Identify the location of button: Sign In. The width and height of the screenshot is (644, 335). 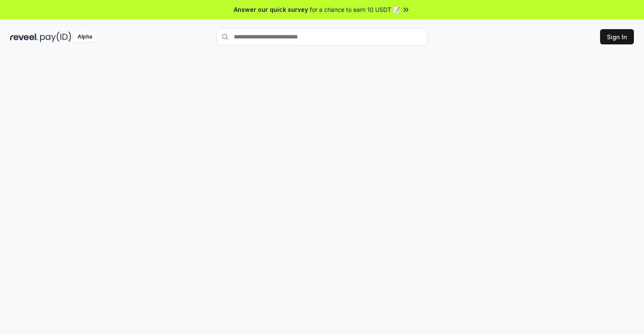
(617, 37).